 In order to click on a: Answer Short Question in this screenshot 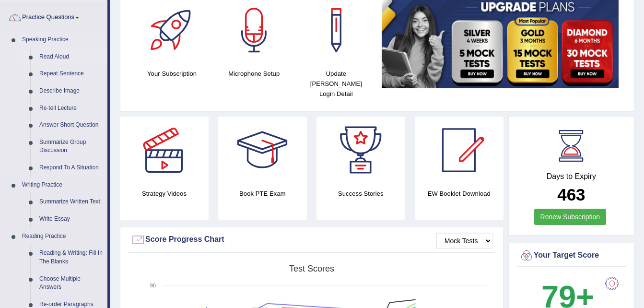, I will do `click(71, 125)`.